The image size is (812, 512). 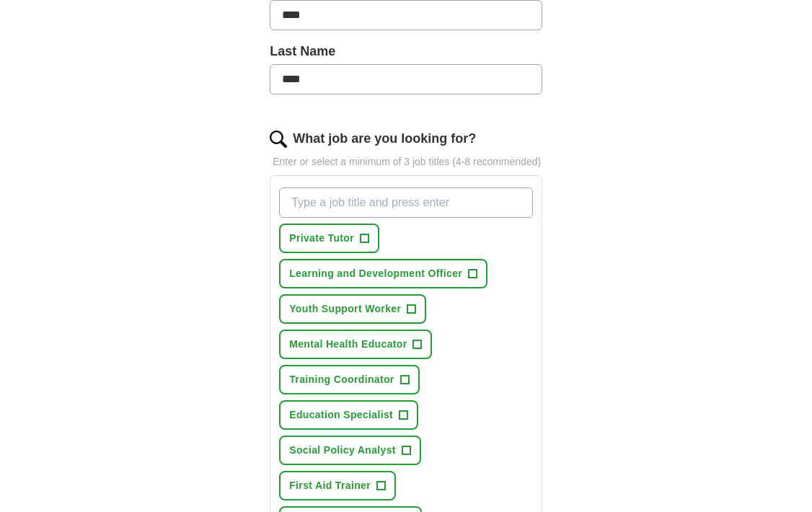 I want to click on p: Enter or select a minimum of 3 job titles (4-8 recommended), so click(x=406, y=161).